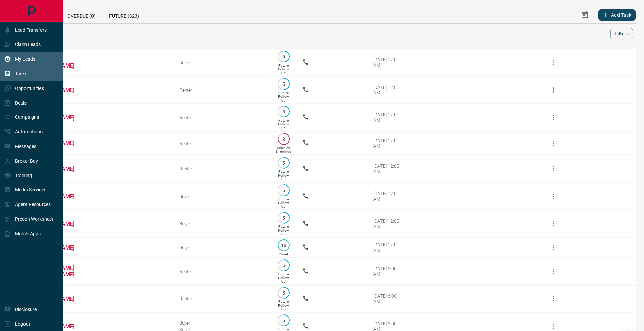 This screenshot has width=644, height=331. What do you see at coordinates (622, 34) in the screenshot?
I see `button: Filters` at bounding box center [622, 34].